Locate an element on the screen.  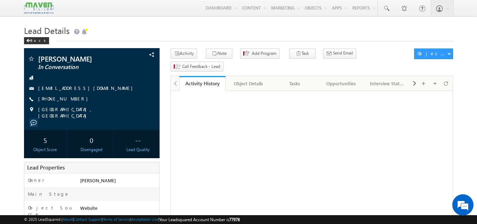
span: Call Feedback - Lead is located at coordinates (201, 66).